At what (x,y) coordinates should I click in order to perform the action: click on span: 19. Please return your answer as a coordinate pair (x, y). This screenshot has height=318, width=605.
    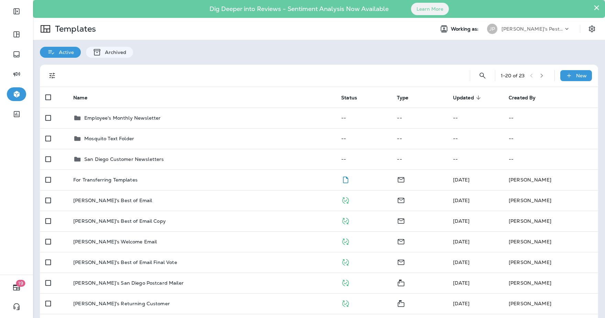
    Looking at the image, I should click on (21, 283).